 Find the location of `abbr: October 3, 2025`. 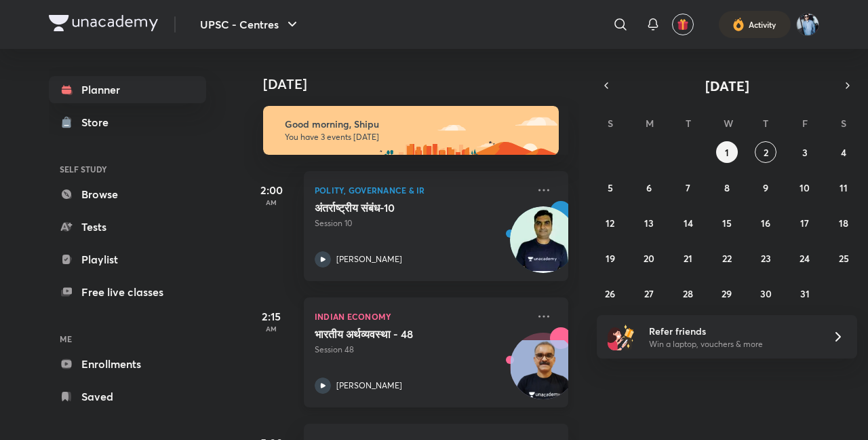

abbr: October 3, 2025 is located at coordinates (805, 152).